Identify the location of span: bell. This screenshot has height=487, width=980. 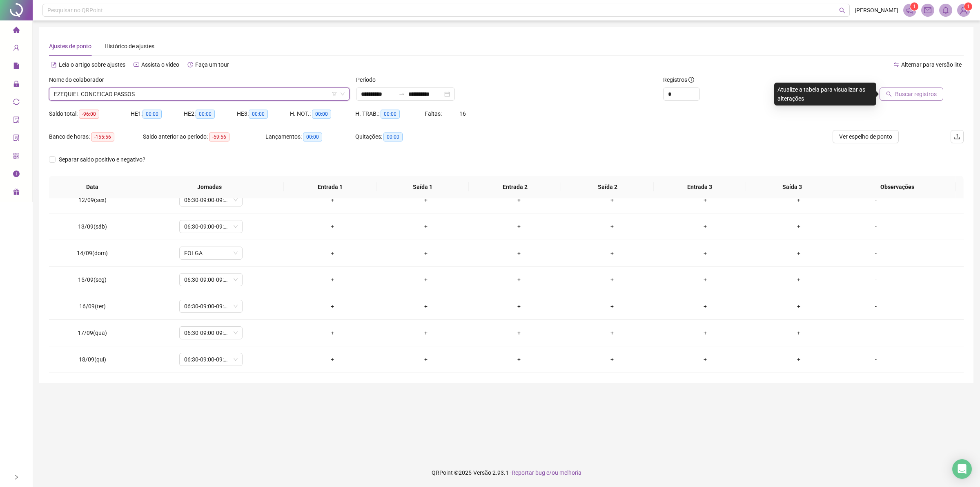
(946, 10).